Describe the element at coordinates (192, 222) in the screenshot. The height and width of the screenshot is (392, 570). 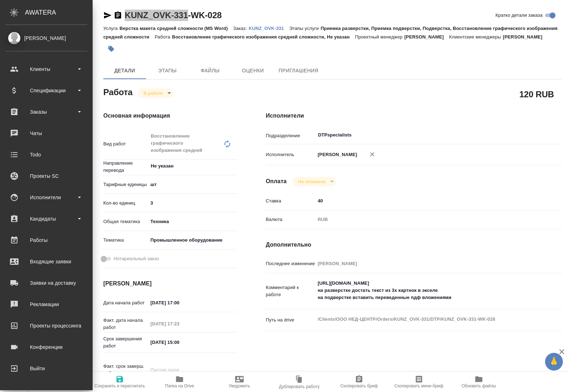
I see `div: Техника` at that location.